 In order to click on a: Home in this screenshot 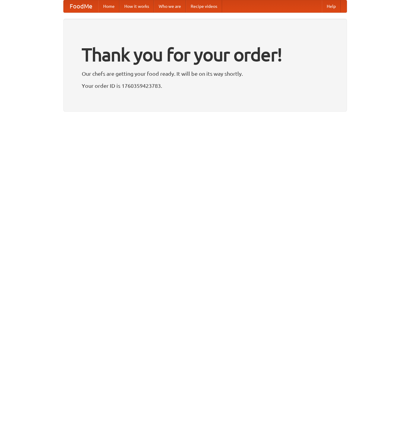, I will do `click(109, 6)`.